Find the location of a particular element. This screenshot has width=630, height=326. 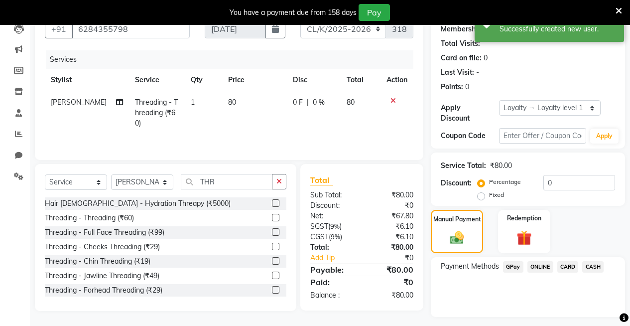

div: Services is located at coordinates (233, 59).